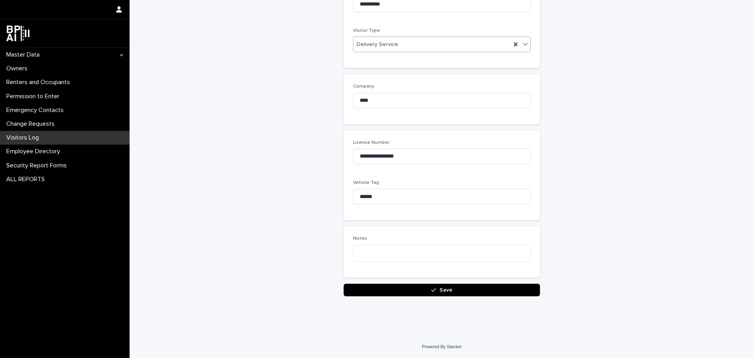 The height and width of the screenshot is (358, 754). What do you see at coordinates (24, 55) in the screenshot?
I see `p: Master Data` at bounding box center [24, 55].